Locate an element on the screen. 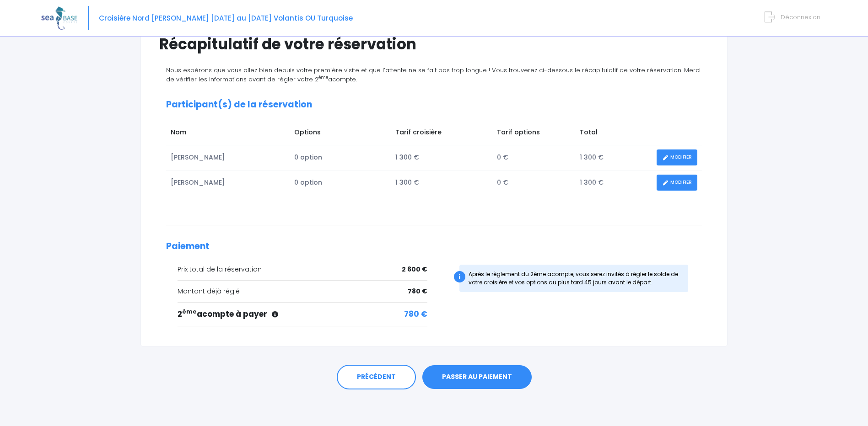  div: i is located at coordinates (459, 277).